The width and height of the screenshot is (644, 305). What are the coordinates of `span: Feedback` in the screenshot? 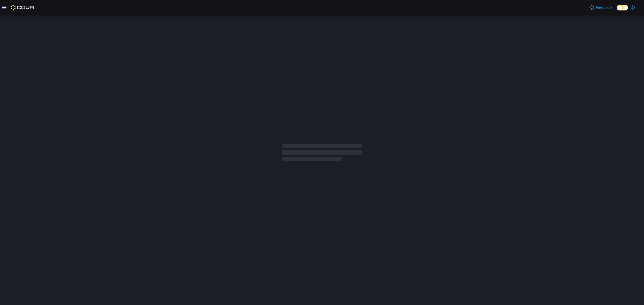 It's located at (604, 7).